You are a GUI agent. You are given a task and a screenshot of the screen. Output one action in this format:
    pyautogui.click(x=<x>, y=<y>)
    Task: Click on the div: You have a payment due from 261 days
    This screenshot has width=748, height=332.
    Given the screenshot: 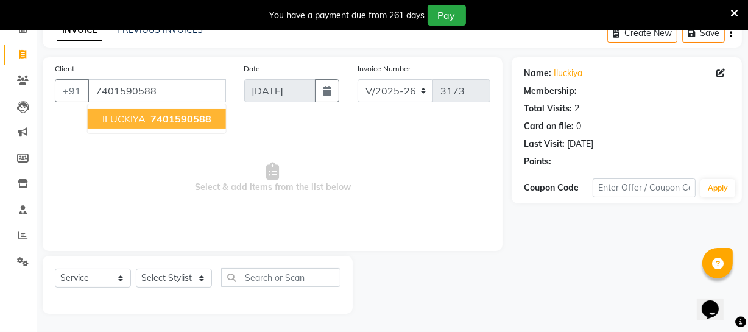 What is the action you would take?
    pyautogui.click(x=347, y=15)
    